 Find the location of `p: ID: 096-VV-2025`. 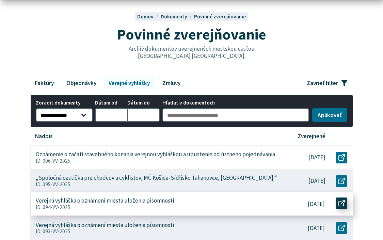

p: ID: 096-VV-2025 is located at coordinates (156, 161).